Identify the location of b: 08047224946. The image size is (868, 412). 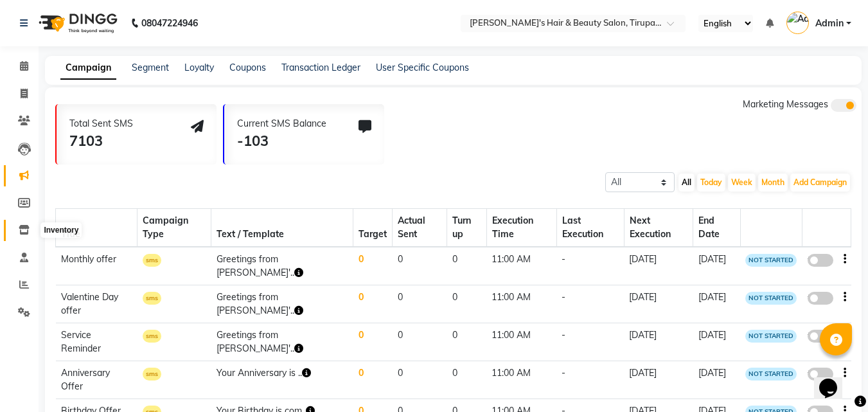
(170, 23).